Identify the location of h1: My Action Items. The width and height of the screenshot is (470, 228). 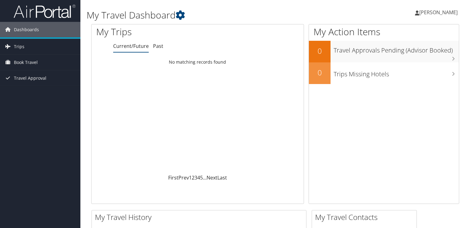
(384, 32).